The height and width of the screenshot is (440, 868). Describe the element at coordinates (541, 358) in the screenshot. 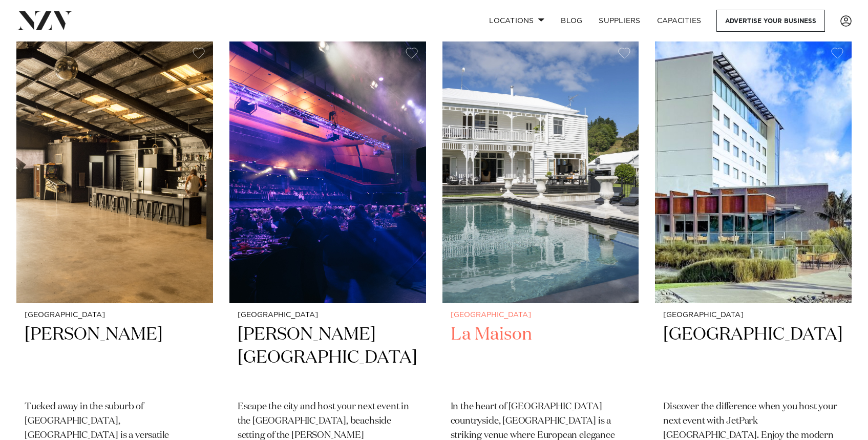

I see `h2: La Maison` at that location.